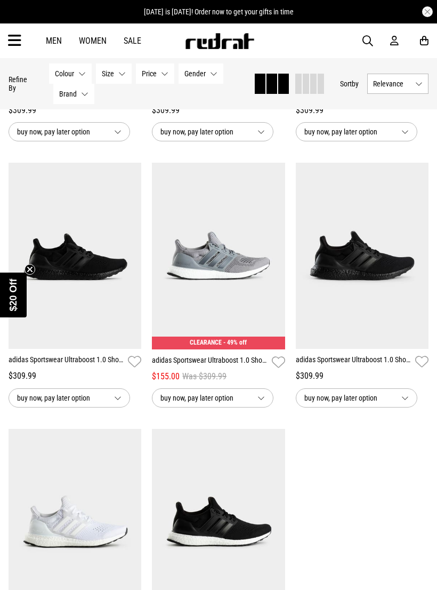  What do you see at coordinates (235, 342) in the screenshot?
I see `span: - 49% off` at bounding box center [235, 342].